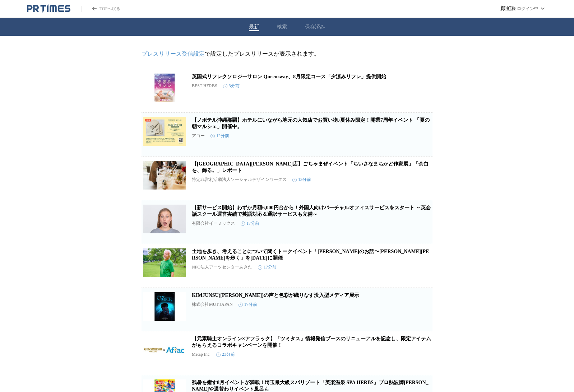 This screenshot has width=574, height=392. What do you see at coordinates (225, 354) in the screenshot?
I see `time: 23分前` at bounding box center [225, 354].